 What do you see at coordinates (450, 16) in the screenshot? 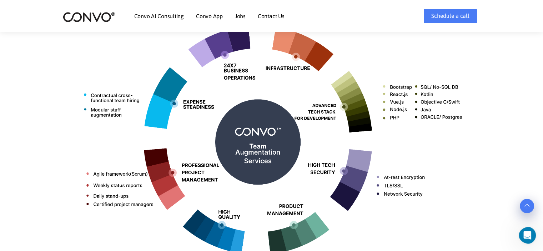
I see `a: Schedule a call` at bounding box center [450, 16].